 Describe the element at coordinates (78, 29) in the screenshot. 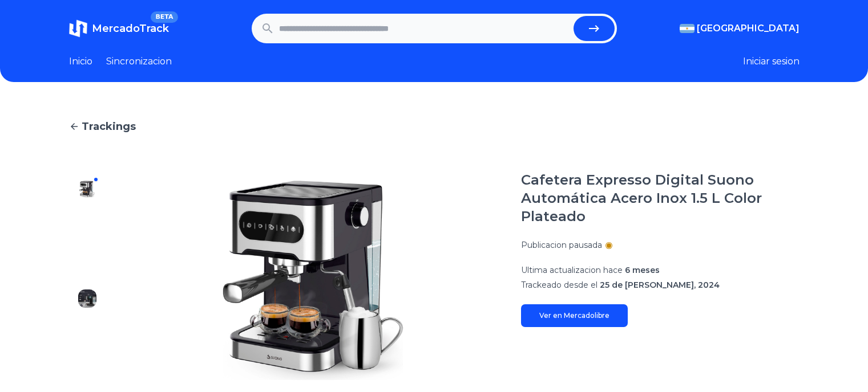

I see `img: MercadoTrack` at that location.